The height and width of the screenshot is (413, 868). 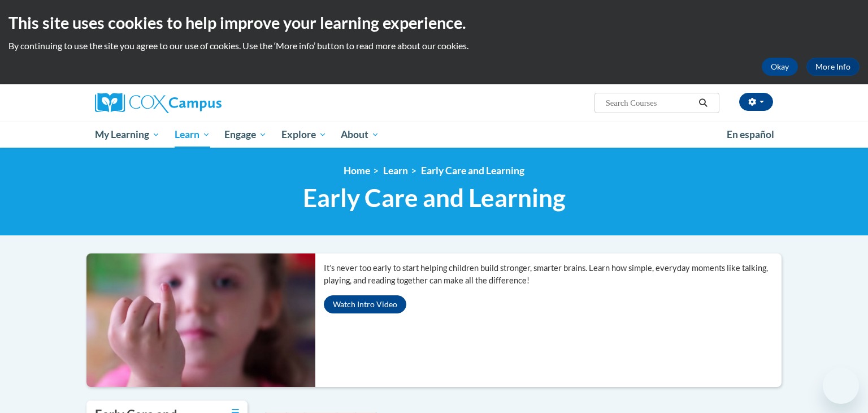 I want to click on div: Main menu, so click(x=434, y=135).